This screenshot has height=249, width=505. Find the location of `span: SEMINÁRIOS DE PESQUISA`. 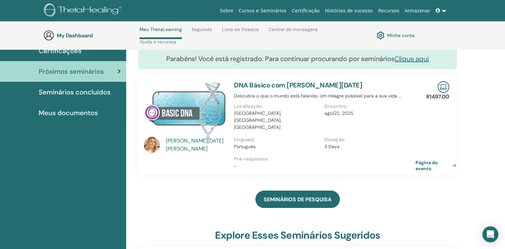

span: SEMINÁRIOS DE PESQUISA is located at coordinates (297, 199).